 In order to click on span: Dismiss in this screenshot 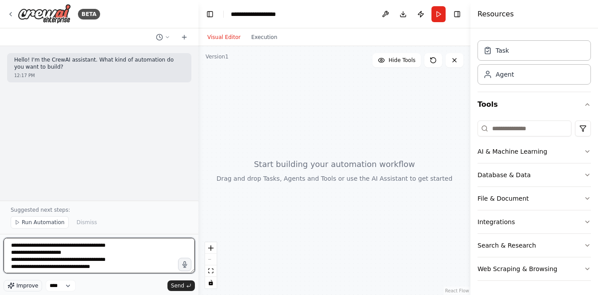, I will do `click(87, 222)`.